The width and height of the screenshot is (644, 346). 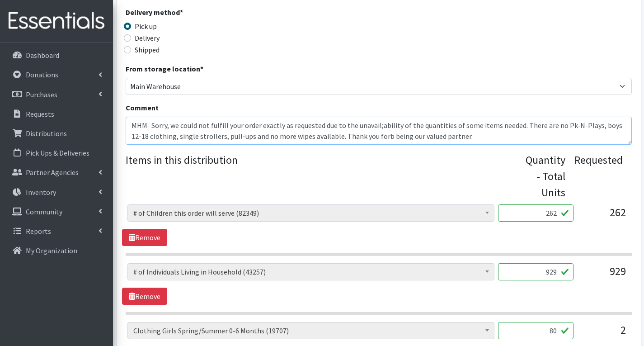 I want to click on p: Purchases, so click(x=41, y=95).